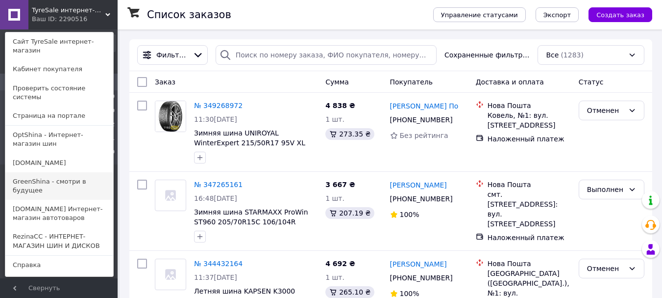  What do you see at coordinates (616, 14) in the screenshot?
I see `a: Создать заказ` at bounding box center [616, 14].